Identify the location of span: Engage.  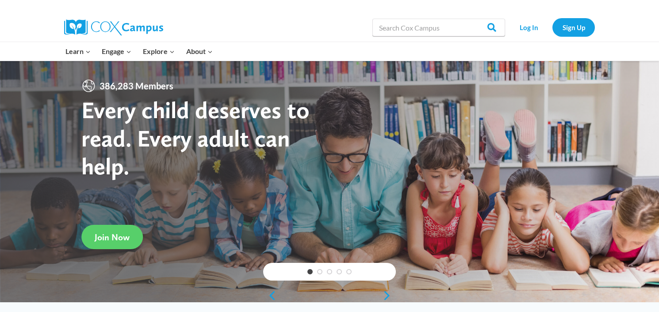
(116, 51).